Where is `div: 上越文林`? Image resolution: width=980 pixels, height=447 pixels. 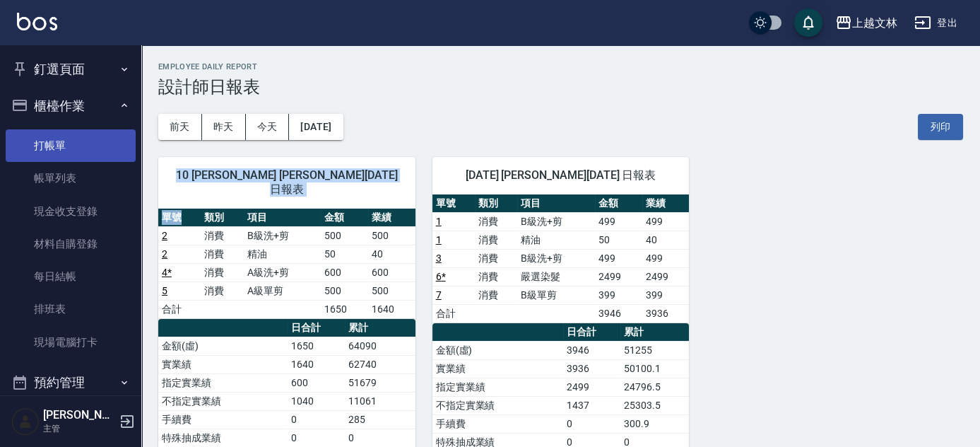
div: 上越文林 is located at coordinates (875, 23).